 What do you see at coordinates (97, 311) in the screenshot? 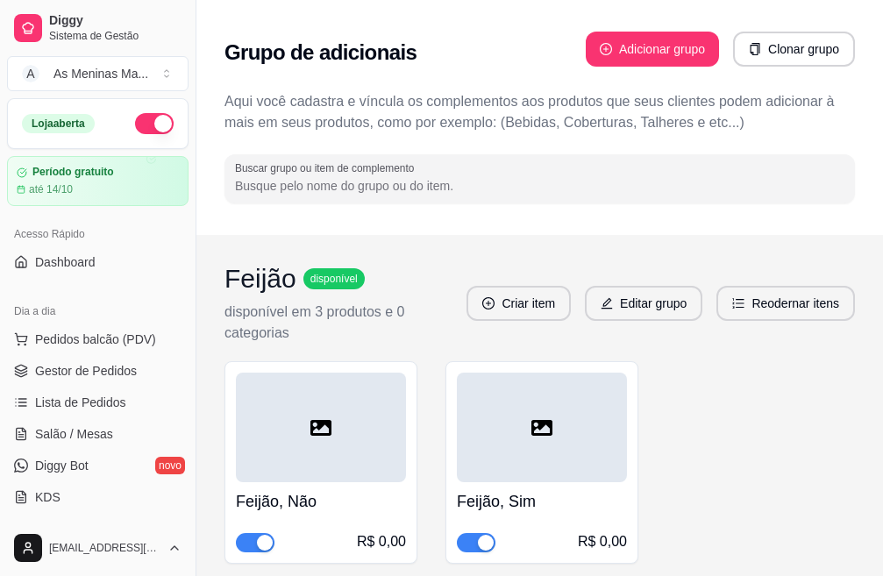
I see `div: Dia a dia` at bounding box center [97, 311].